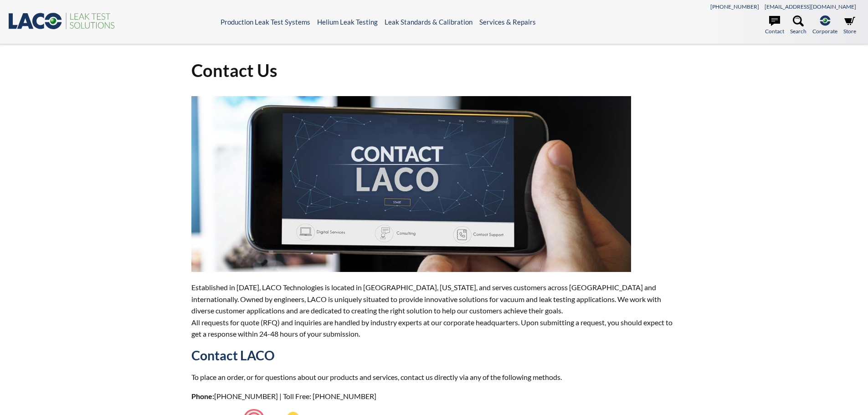 This screenshot has width=868, height=415. I want to click on a: Services & Repairs, so click(507, 22).